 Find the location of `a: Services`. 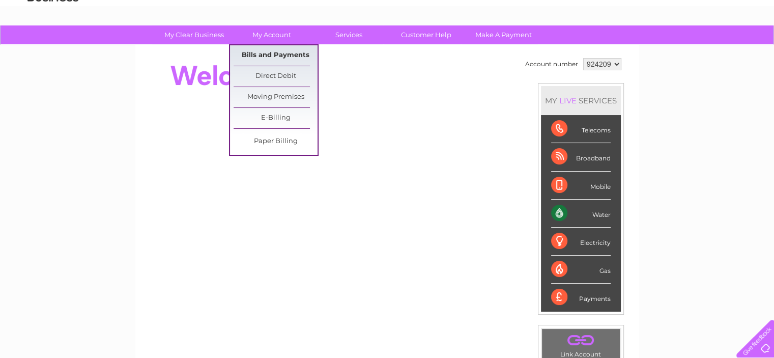

a: Services is located at coordinates (349, 35).